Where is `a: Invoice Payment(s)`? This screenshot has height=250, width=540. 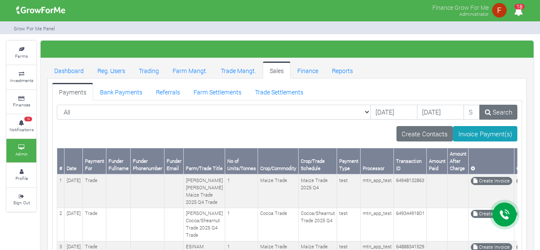
a: Invoice Payment(s) is located at coordinates (484, 134).